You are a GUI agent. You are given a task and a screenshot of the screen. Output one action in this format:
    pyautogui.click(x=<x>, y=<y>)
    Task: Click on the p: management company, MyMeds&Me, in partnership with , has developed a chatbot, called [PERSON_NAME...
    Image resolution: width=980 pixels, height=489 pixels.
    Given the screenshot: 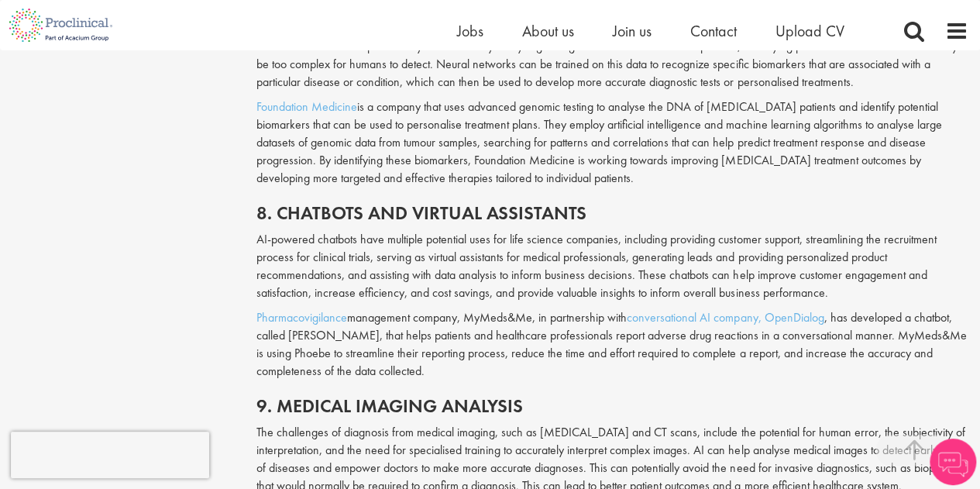 What is the action you would take?
    pyautogui.click(x=612, y=344)
    